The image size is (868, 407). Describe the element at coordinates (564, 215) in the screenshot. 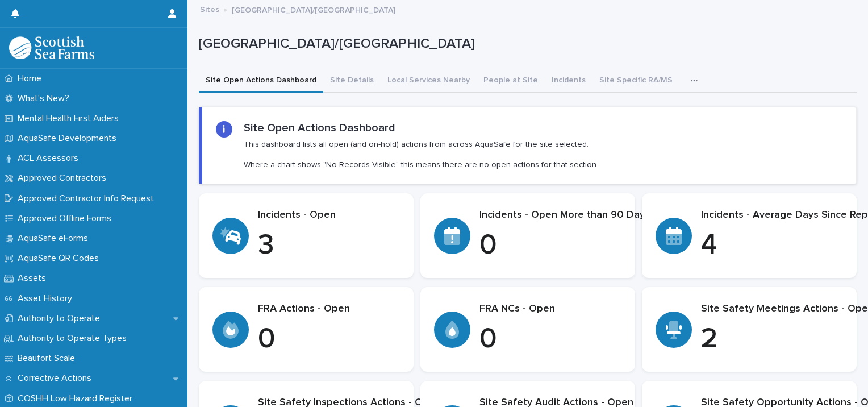

I see `p: Incidents - Open More than 90 Days` at that location.